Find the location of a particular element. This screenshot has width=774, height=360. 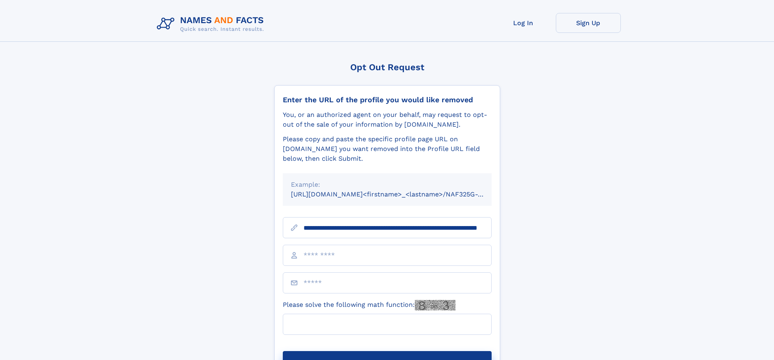

a: Log In is located at coordinates (523, 23).